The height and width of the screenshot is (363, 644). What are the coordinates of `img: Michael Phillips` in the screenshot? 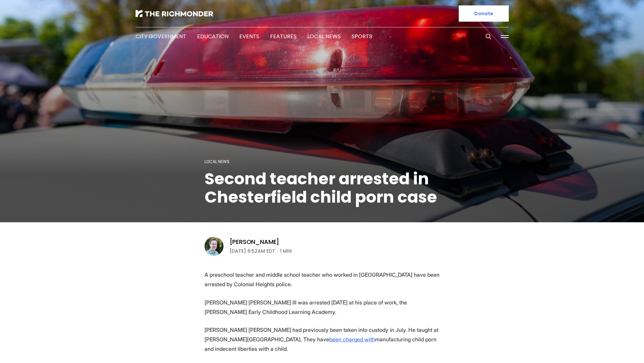 It's located at (214, 247).